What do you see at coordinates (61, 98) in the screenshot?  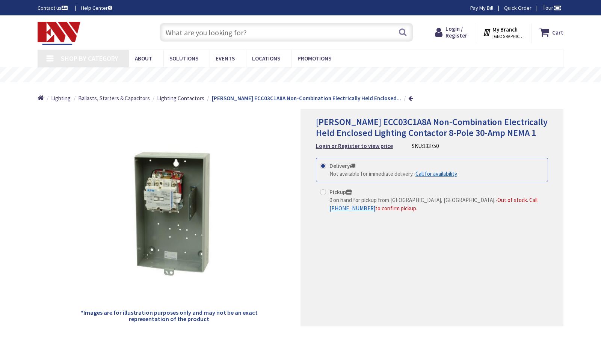 I see `span: Lighting` at bounding box center [61, 98].